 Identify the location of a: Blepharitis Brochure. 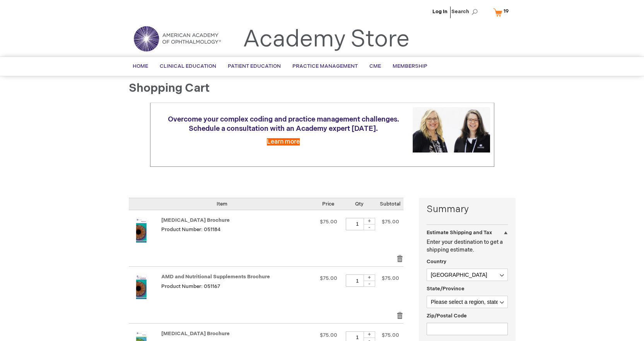
(145, 232).